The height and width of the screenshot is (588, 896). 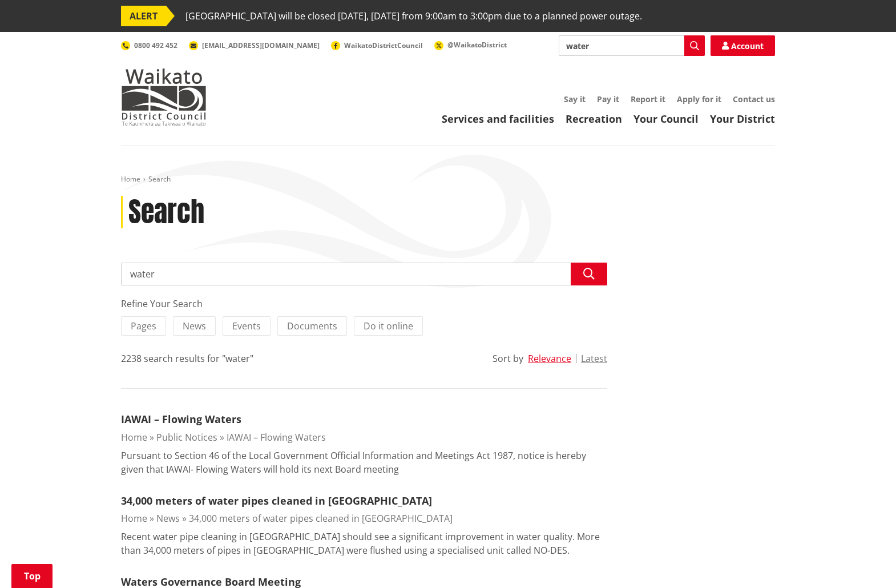 What do you see at coordinates (186, 437) in the screenshot?
I see `a: Public Notices` at bounding box center [186, 437].